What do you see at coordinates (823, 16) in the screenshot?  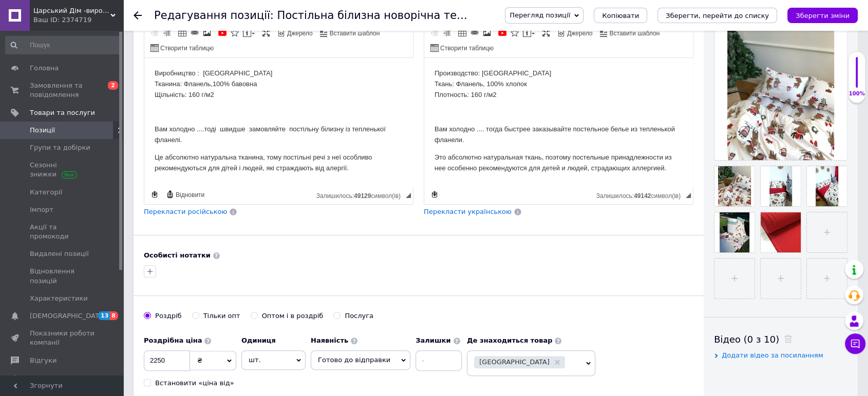 I see `button: Зберегти зміни` at bounding box center [823, 16].